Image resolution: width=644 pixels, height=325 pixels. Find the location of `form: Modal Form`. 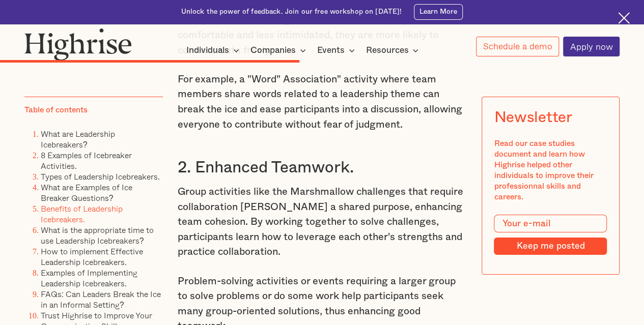

form: Modal Form is located at coordinates (551, 234).